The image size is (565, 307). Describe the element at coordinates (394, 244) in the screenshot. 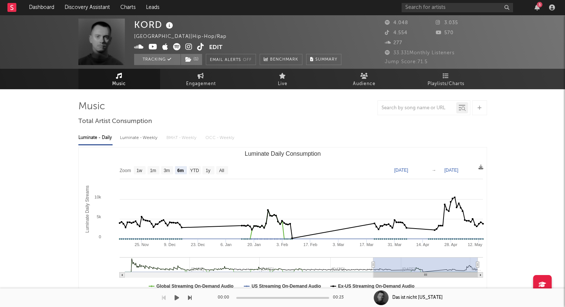

I see `text: 31. Mar` at that location.